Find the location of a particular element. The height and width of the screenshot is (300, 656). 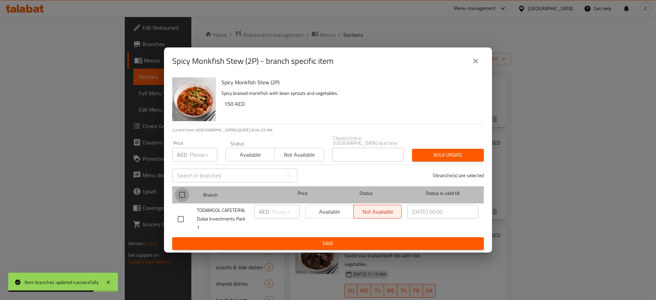

span: Available is located at coordinates (250, 155).